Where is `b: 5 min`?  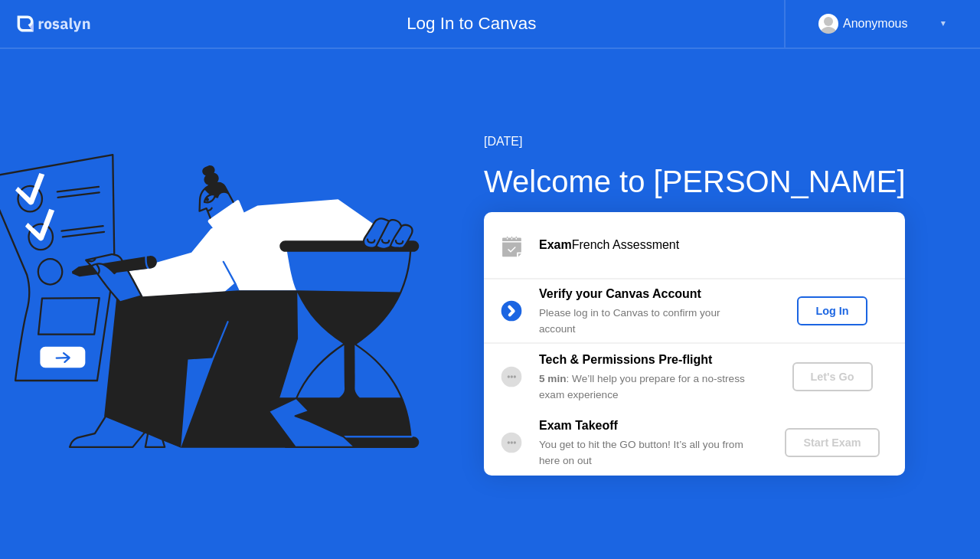
b: 5 min is located at coordinates (553, 378).